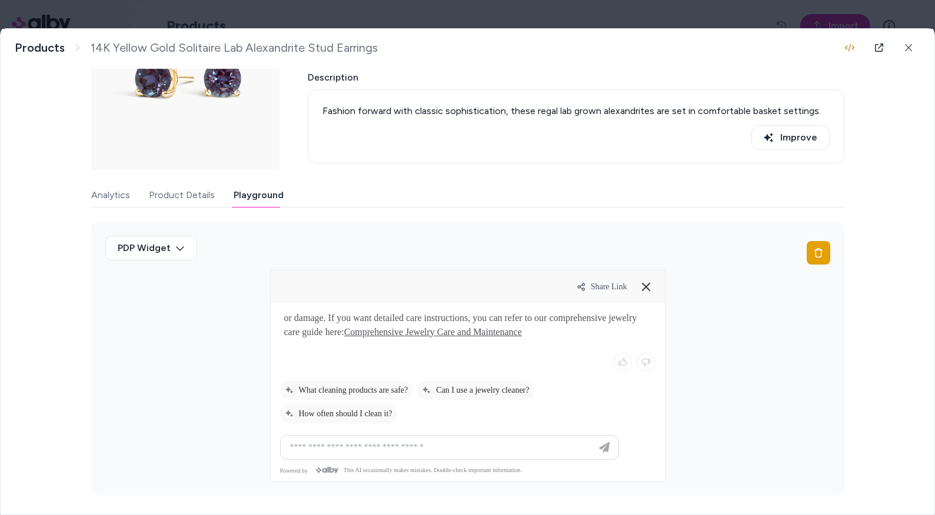 The width and height of the screenshot is (935, 515). Describe the element at coordinates (111, 195) in the screenshot. I see `button: Analytics` at that location.